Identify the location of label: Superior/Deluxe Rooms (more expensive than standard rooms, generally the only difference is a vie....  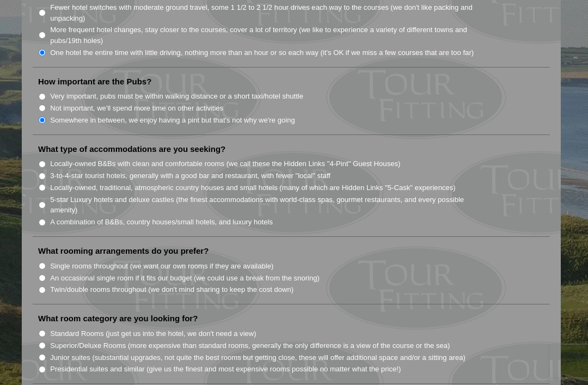
(250, 345).